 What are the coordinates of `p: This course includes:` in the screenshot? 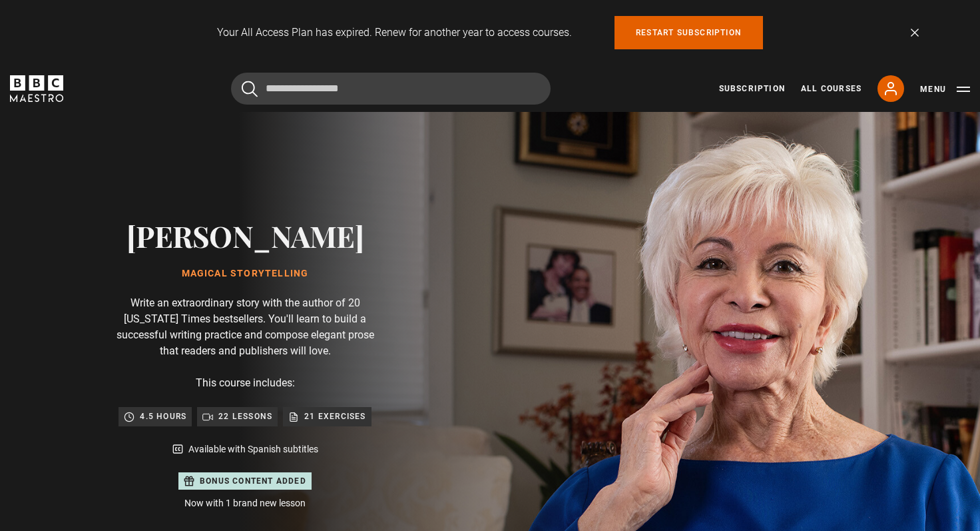 It's located at (245, 383).